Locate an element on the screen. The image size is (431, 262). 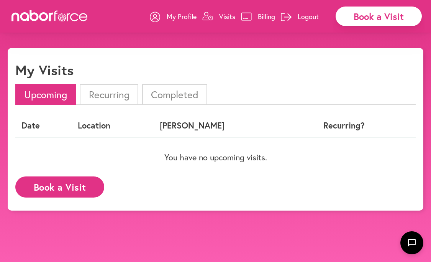
th: Date is located at coordinates (43, 125).